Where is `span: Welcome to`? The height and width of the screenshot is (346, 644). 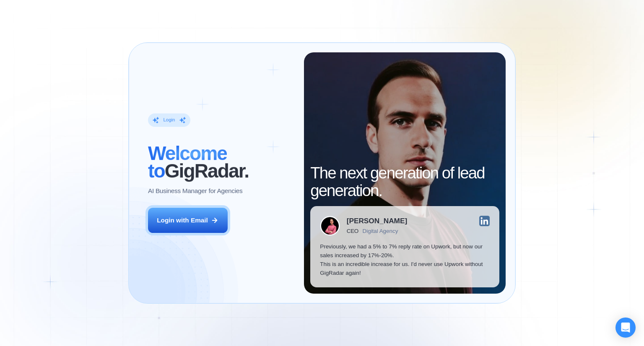 span: Welcome to is located at coordinates (188, 162).